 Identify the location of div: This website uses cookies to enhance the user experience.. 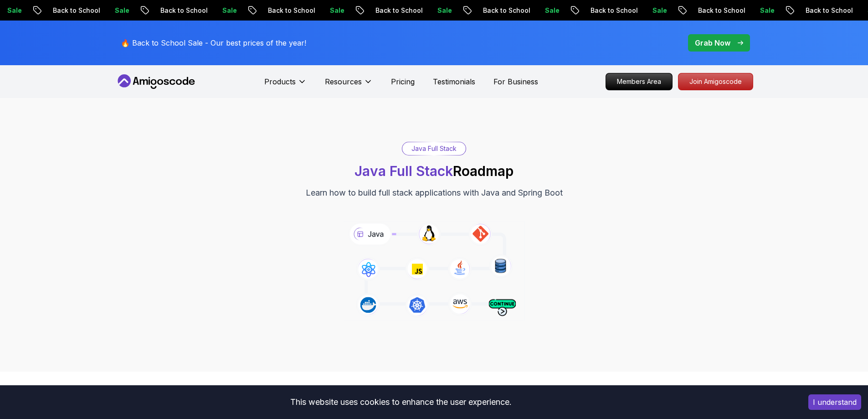
(401, 402).